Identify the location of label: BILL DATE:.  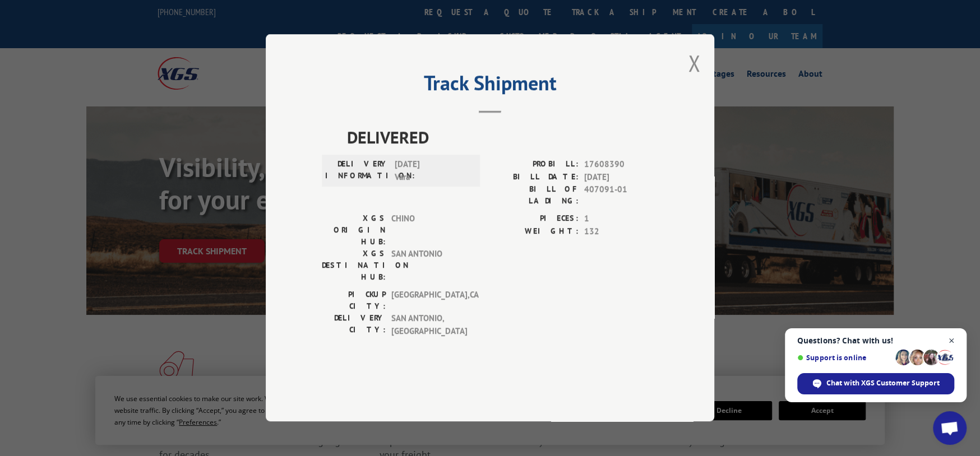
(535, 177).